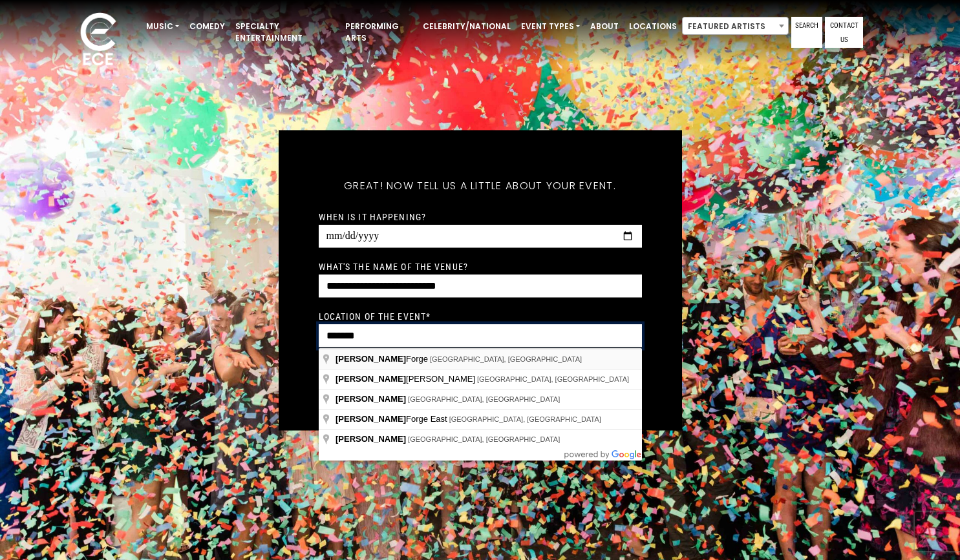 The width and height of the screenshot is (960, 560). What do you see at coordinates (375, 316) in the screenshot?
I see `label: Location of the event` at bounding box center [375, 316].